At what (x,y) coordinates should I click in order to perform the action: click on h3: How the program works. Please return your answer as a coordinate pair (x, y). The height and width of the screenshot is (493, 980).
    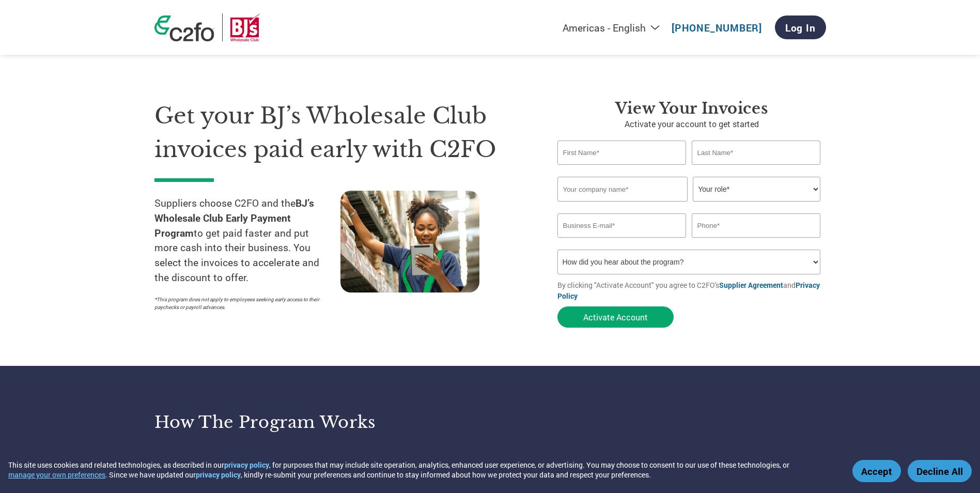
    Looking at the image, I should click on (315, 422).